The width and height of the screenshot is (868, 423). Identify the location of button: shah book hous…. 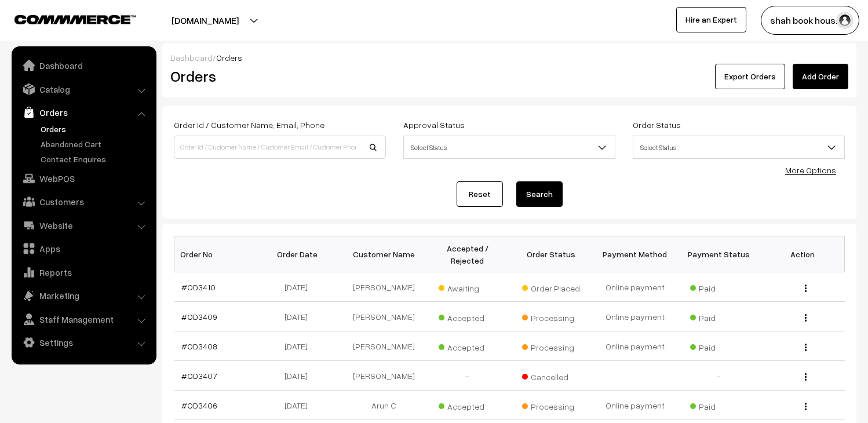
(810, 21).